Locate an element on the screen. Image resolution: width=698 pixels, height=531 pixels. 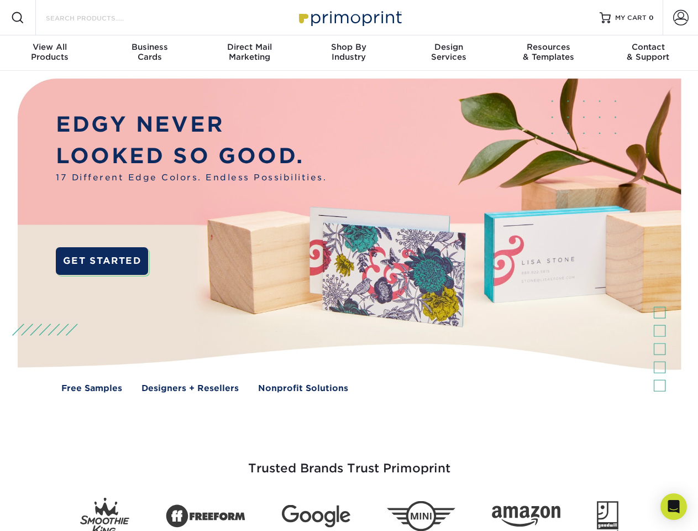
div: & Support is located at coordinates (648, 52).